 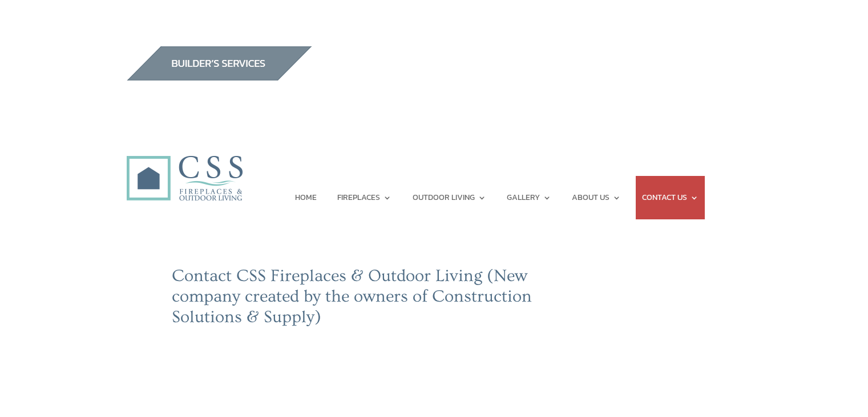 I want to click on a: builder services construction supply, so click(x=219, y=77).